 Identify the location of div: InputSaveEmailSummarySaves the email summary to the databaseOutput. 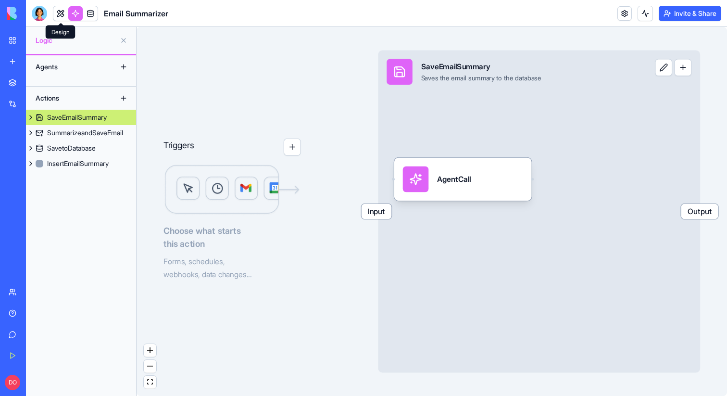
(539, 212).